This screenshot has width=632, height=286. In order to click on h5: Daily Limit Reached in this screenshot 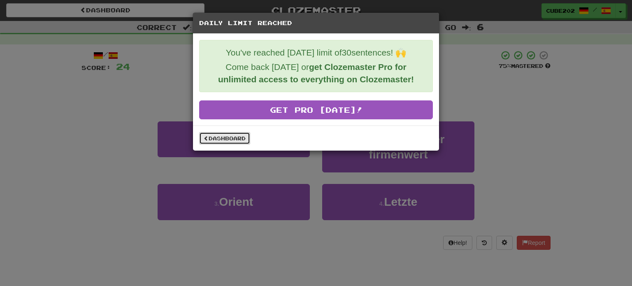, I will do `click(316, 23)`.